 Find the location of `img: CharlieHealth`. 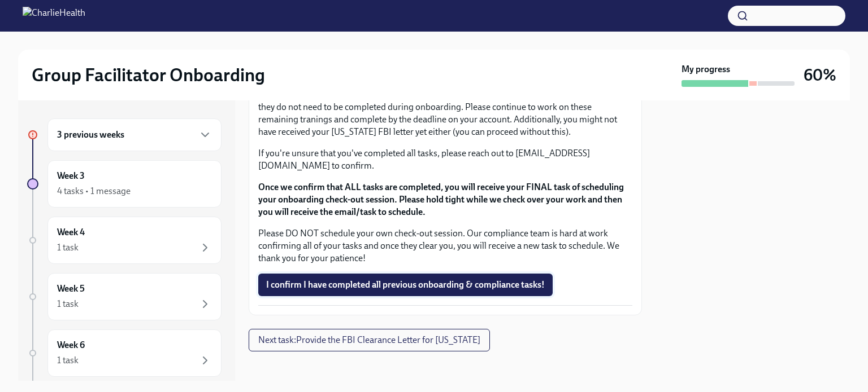

img: CharlieHealth is located at coordinates (53, 16).